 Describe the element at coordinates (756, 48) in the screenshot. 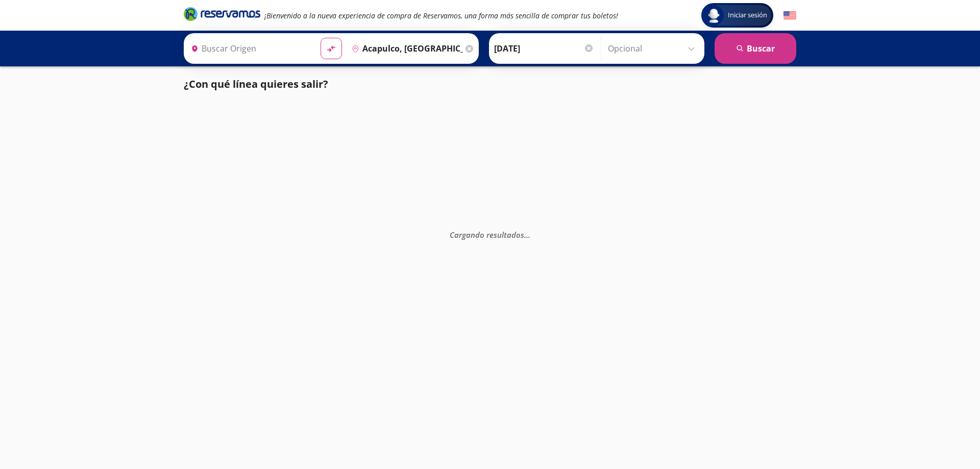

I see `button: Buscar` at that location.